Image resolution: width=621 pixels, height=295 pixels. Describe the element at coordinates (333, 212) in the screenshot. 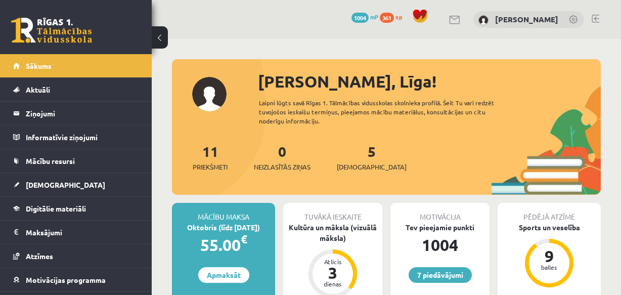

I see `div: Tuvākā ieskaite` at that location.